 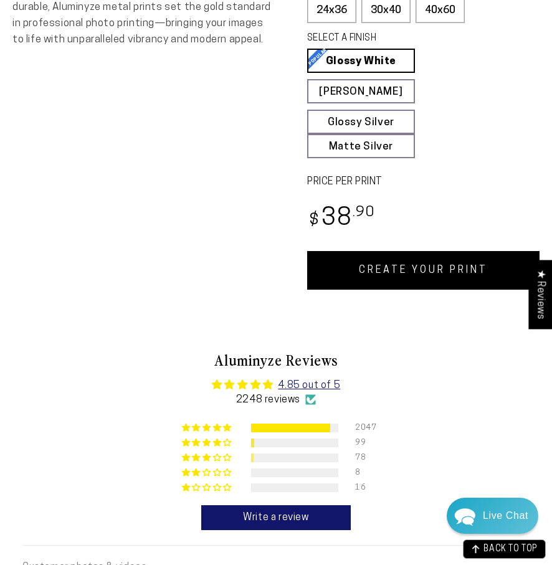 I want to click on a: Glossy White, so click(x=361, y=60).